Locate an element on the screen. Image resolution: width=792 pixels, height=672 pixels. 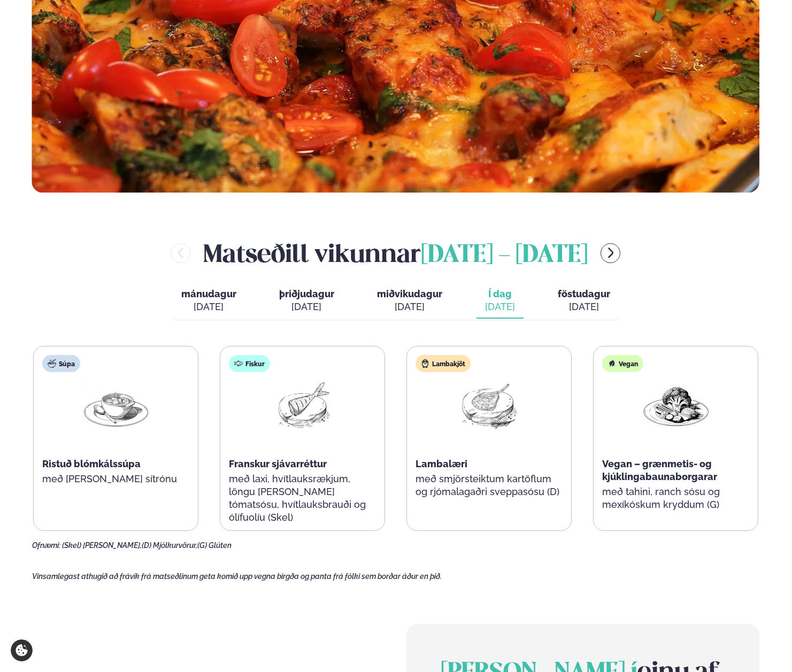
span: föstudagur is located at coordinates (584, 293).